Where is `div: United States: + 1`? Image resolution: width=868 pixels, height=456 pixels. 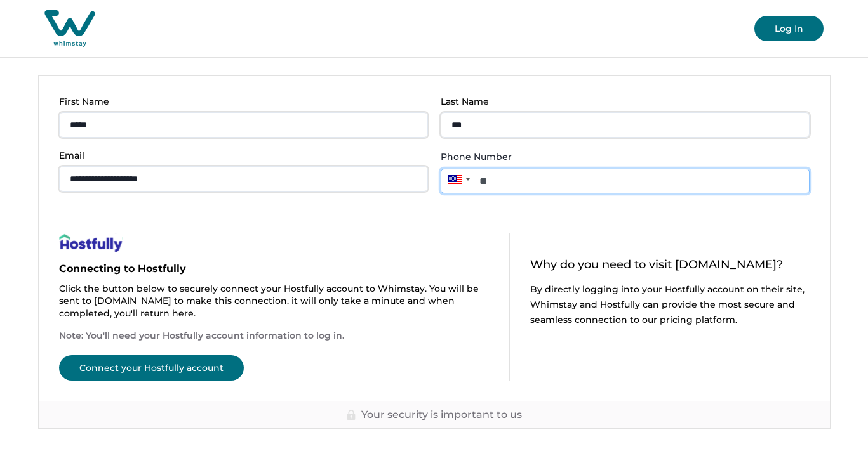 div: United States: + 1 is located at coordinates (457, 180).